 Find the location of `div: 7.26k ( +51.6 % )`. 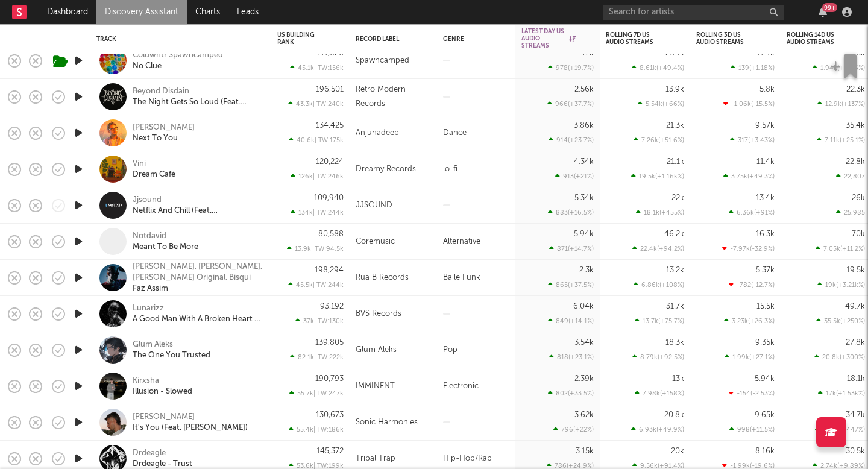

div: 7.26k ( +51.6 % ) is located at coordinates (659, 140).